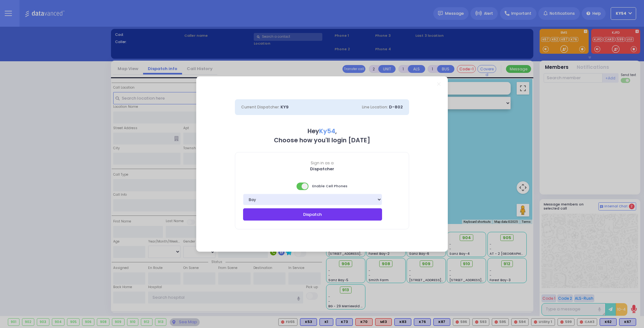  What do you see at coordinates (322, 163) in the screenshot?
I see `span: Sign in as a` at bounding box center [322, 163].